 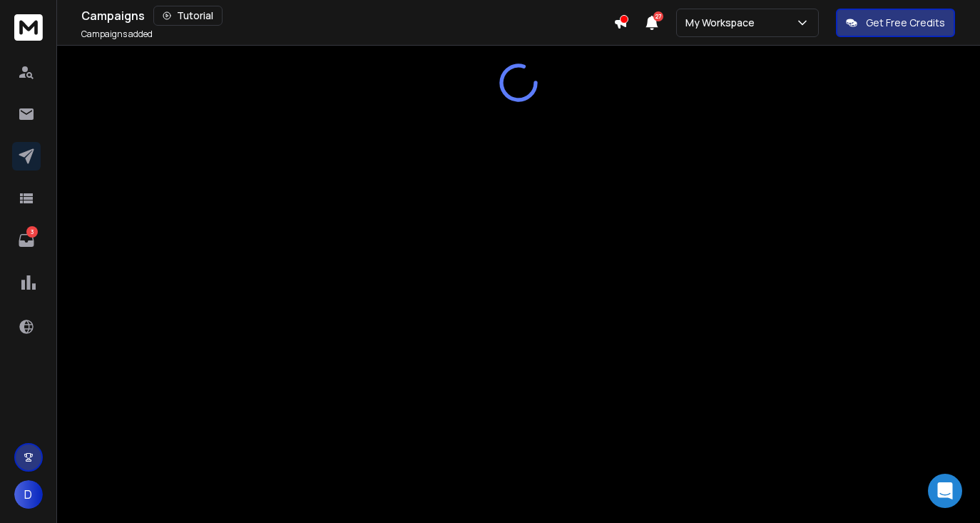 I want to click on div: Campaigns, so click(x=348, y=16).